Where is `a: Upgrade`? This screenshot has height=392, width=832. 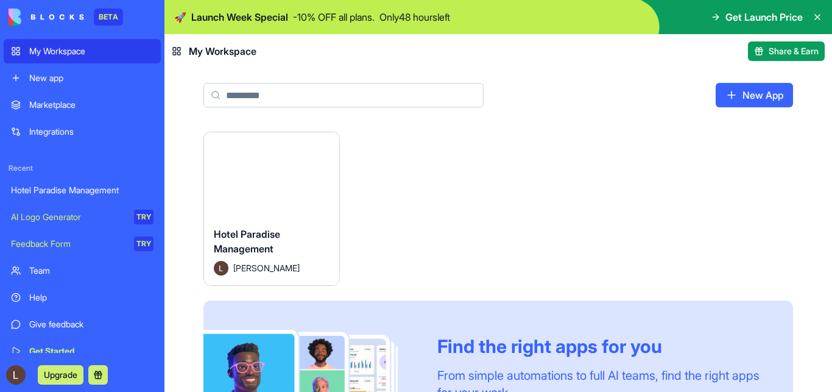 a: Upgrade is located at coordinates (60, 374).